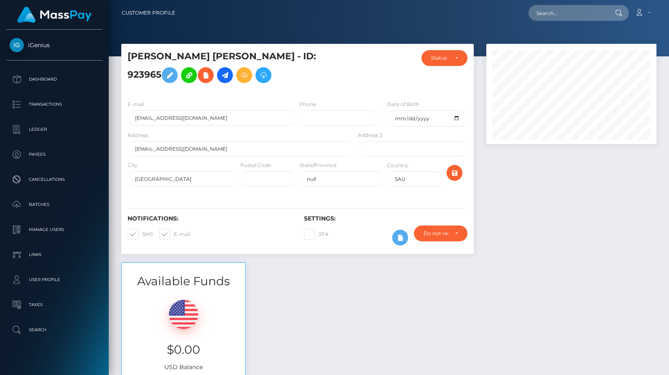 The width and height of the screenshot is (669, 375). What do you see at coordinates (54, 330) in the screenshot?
I see `a: Search` at bounding box center [54, 330].